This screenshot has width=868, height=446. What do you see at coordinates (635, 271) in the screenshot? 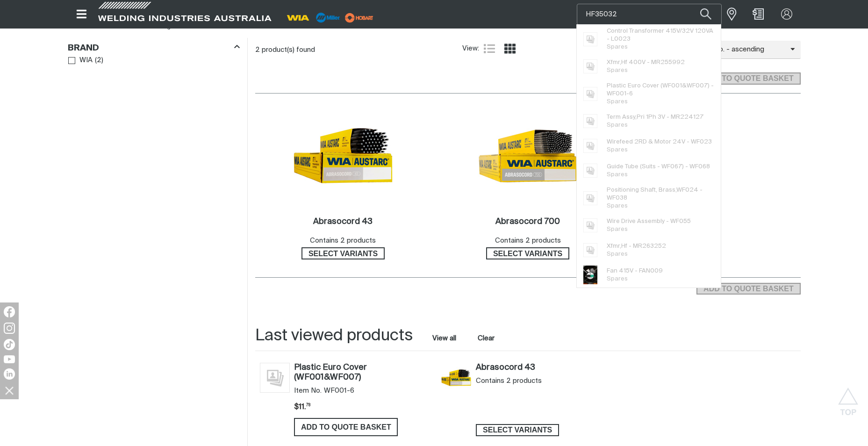
I see `span: Fan 415V - FAN009` at bounding box center [635, 271].